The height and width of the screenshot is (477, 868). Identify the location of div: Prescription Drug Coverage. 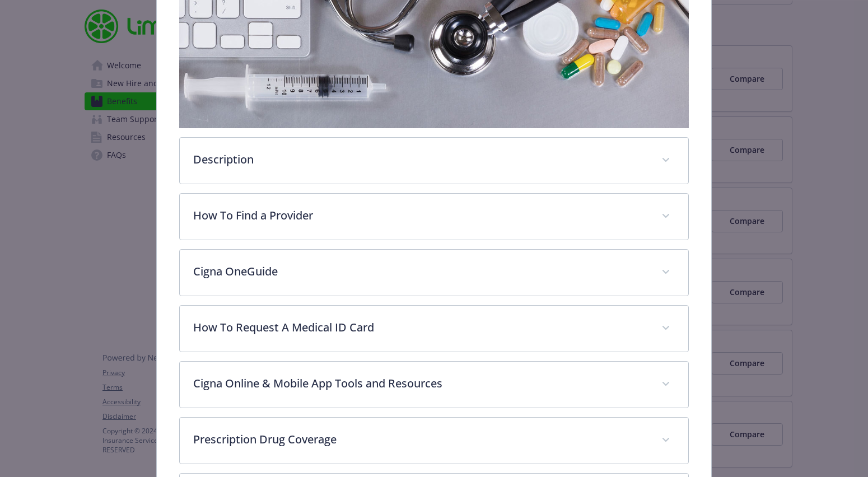
(434, 441).